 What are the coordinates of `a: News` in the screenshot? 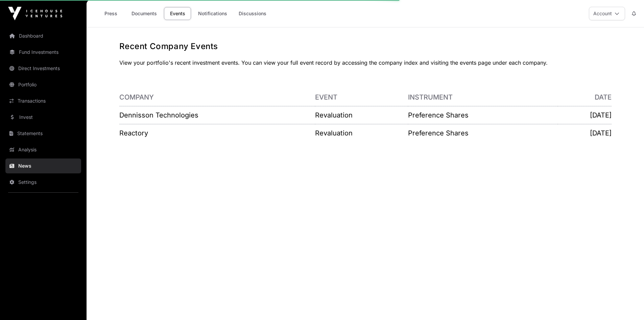 It's located at (43, 166).